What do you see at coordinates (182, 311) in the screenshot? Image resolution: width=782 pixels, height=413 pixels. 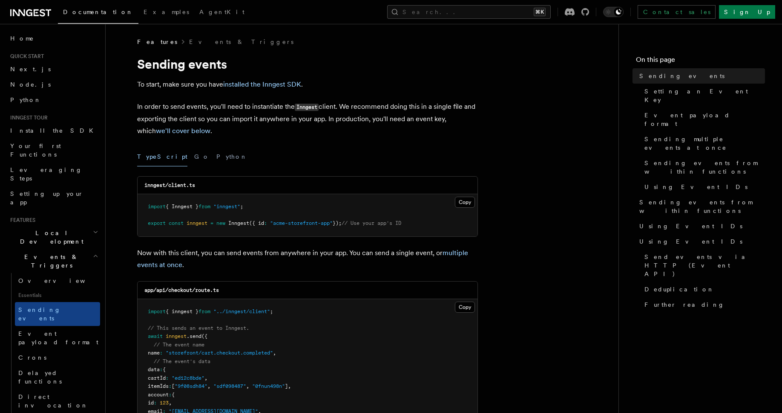 I see `span: { inngest }` at bounding box center [182, 311].